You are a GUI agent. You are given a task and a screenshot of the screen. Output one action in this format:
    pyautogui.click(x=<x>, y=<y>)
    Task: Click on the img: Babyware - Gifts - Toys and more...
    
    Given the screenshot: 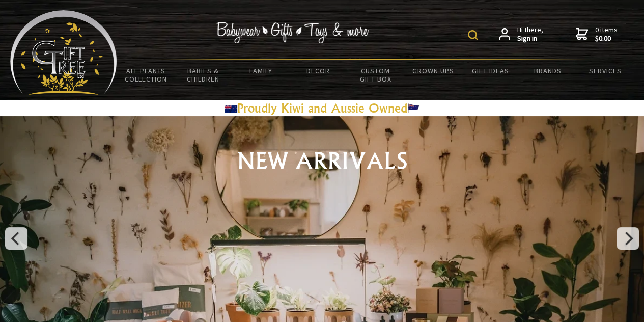 What is the action you would take?
    pyautogui.click(x=64, y=52)
    